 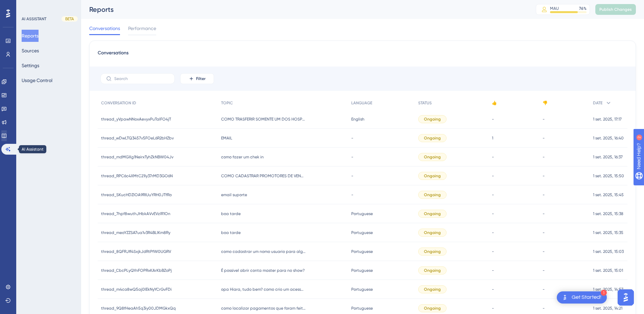 I want to click on span: thread_CbcPLyQYnFOPRxKArKbBZoPj, so click(x=136, y=270).